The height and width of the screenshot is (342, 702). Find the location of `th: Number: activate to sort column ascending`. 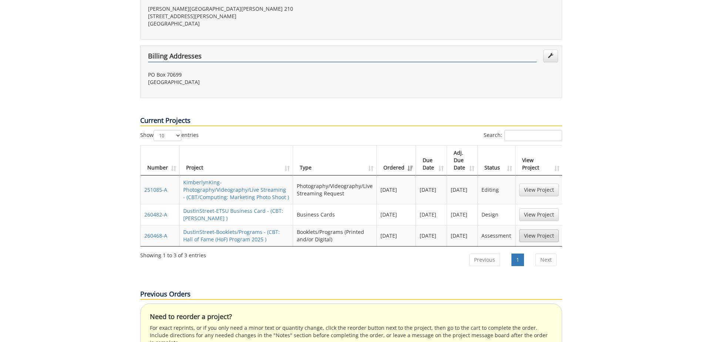

th: Number: activate to sort column ascending is located at coordinates (160, 160).